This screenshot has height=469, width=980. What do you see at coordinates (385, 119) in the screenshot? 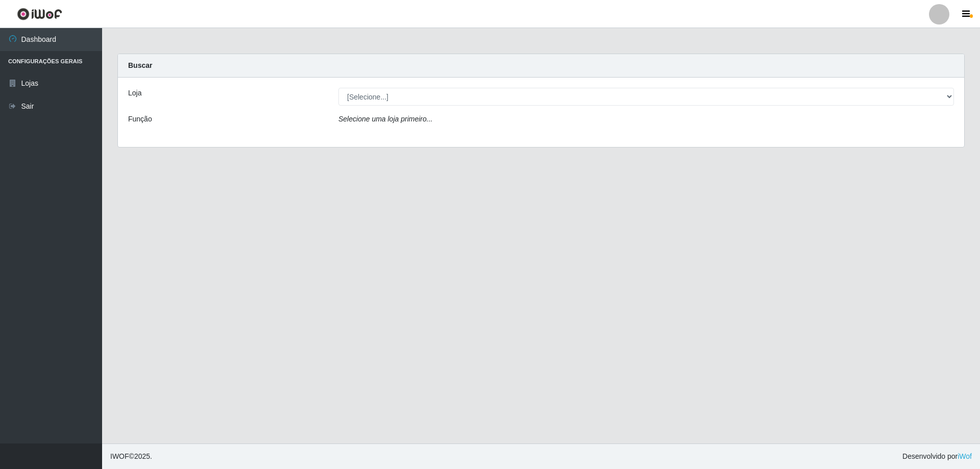
I see `i: Selecione uma loja primeiro...` at bounding box center [385, 119].